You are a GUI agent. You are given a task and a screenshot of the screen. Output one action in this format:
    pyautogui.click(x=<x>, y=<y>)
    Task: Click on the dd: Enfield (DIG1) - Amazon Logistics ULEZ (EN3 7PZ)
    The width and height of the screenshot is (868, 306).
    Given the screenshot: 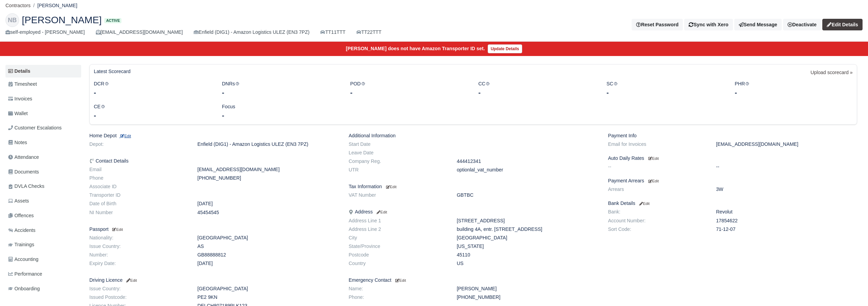 What is the action you would take?
    pyautogui.click(x=269, y=144)
    